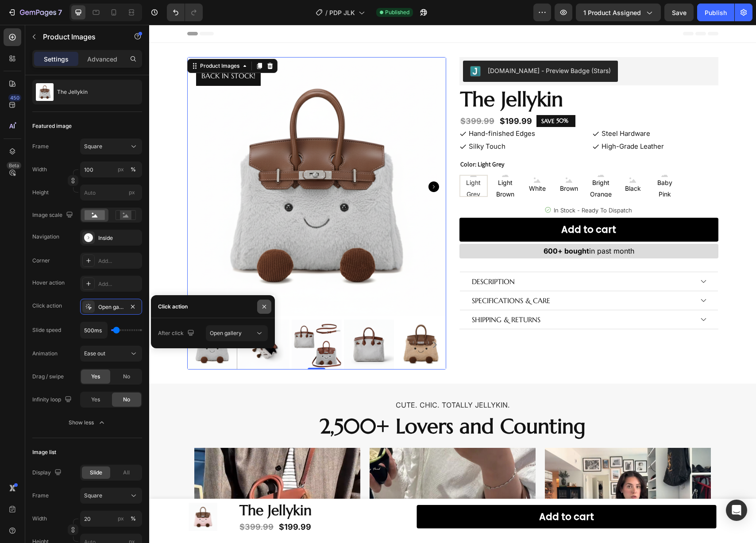 Image resolution: width=756 pixels, height=543 pixels. Describe the element at coordinates (326, 46) in the screenshot. I see `img: Judgeme.png` at that location.